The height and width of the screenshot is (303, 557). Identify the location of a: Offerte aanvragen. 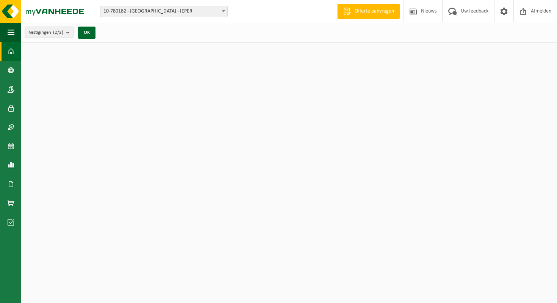
(368, 11).